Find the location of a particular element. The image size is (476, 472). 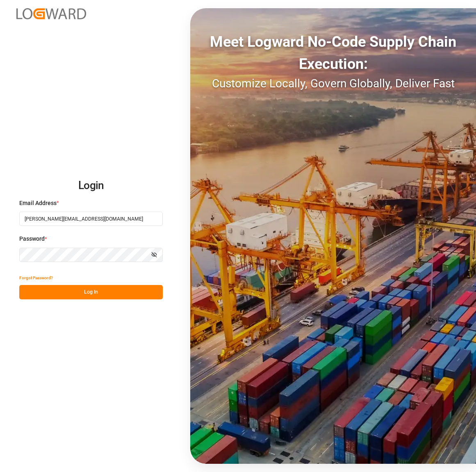

span: Password is located at coordinates (32, 238).